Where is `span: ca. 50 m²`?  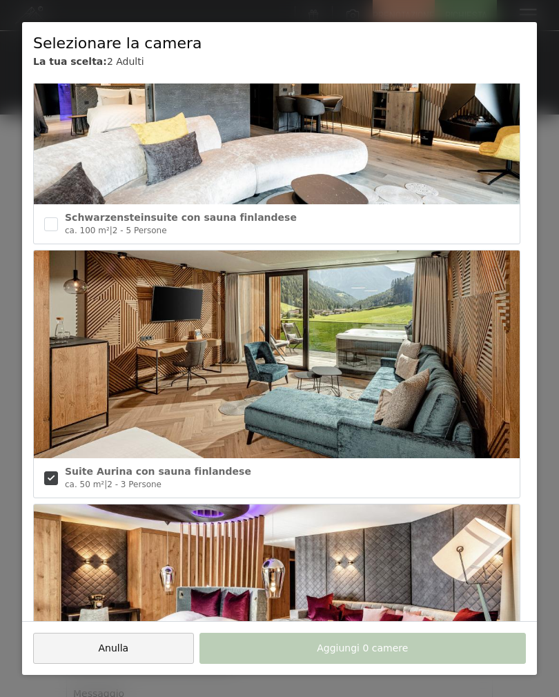
span: ca. 50 m² is located at coordinates (84, 484).